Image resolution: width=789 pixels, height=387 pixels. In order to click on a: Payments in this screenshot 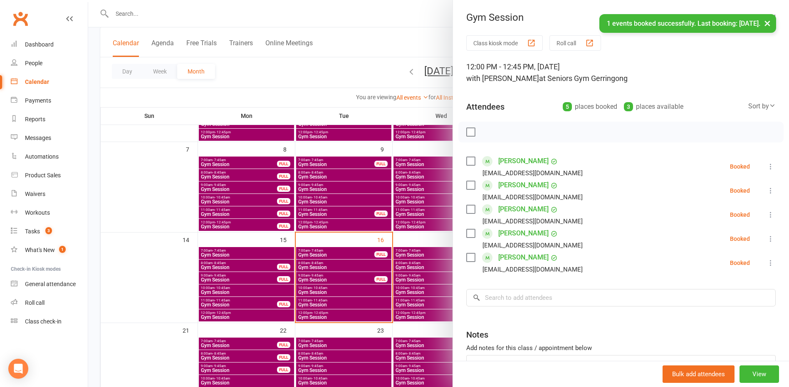, I will do `click(49, 101)`.